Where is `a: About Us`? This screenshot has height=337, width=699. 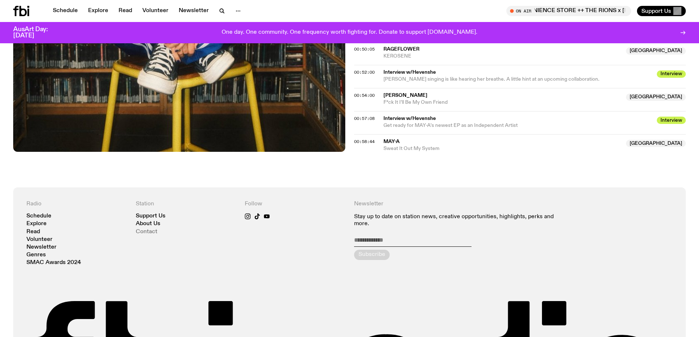
a: About Us is located at coordinates (148, 224).